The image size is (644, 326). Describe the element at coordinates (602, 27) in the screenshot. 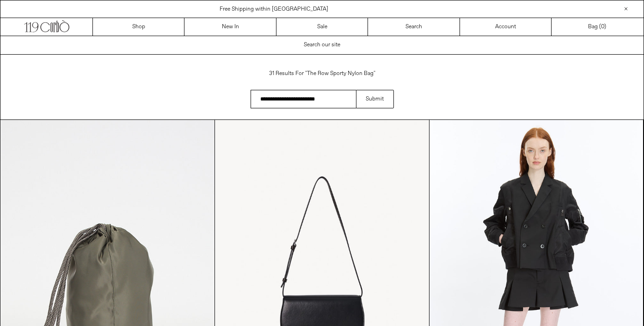

I see `span: 0` at that location.